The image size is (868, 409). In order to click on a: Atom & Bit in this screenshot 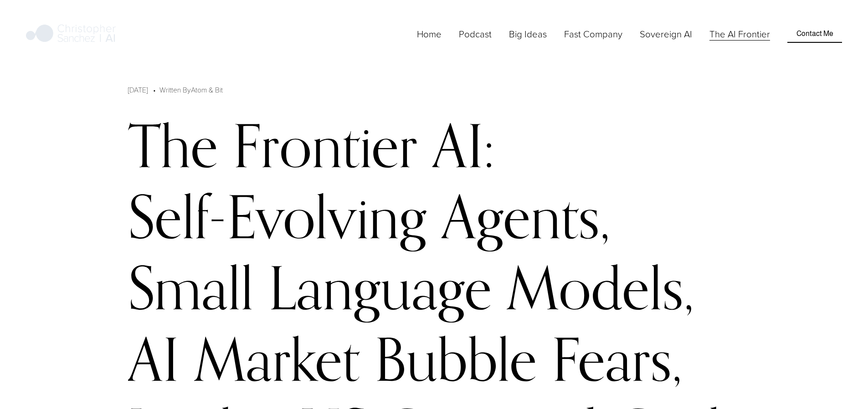, I will do `click(207, 89)`.